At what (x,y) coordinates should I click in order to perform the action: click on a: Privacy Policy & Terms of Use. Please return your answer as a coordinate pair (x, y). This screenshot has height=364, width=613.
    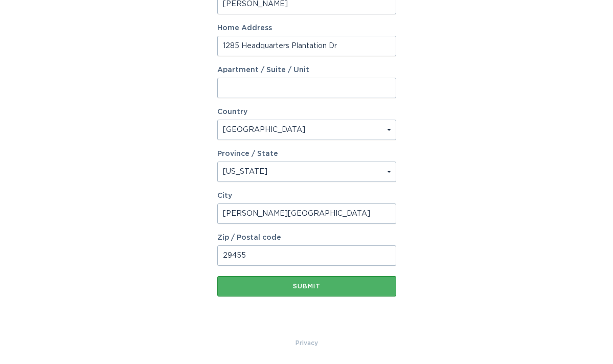
    Looking at the image, I should click on (306, 343).